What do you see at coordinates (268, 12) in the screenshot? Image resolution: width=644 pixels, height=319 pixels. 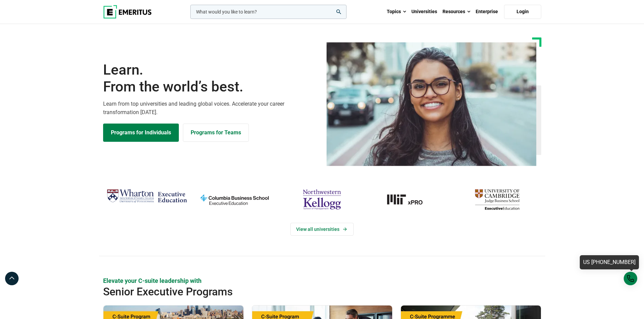 I see `input: woocommerce-product-search-field-0` at bounding box center [268, 12].